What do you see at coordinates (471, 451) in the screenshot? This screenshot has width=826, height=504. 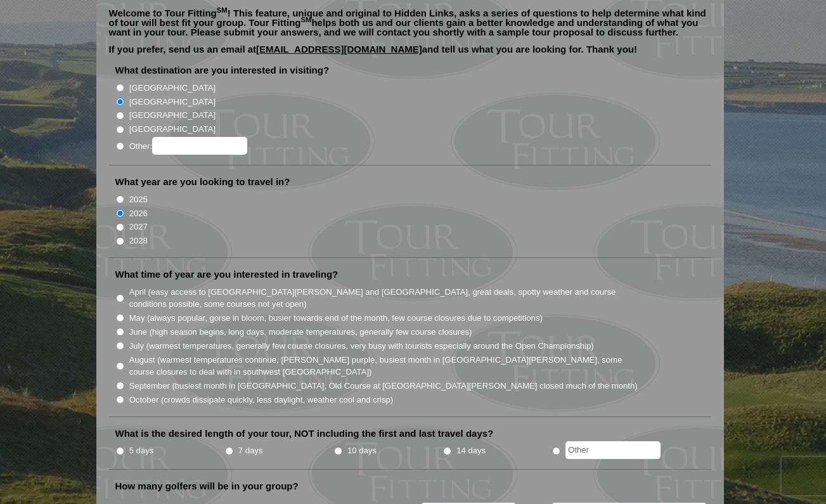 I see `label: 14 days` at bounding box center [471, 451].